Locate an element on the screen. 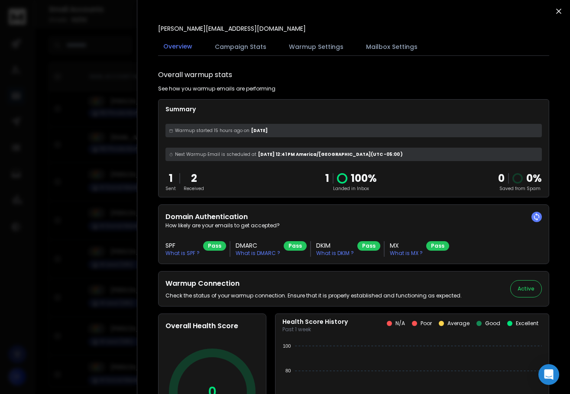  p: Sent is located at coordinates (171, 188).